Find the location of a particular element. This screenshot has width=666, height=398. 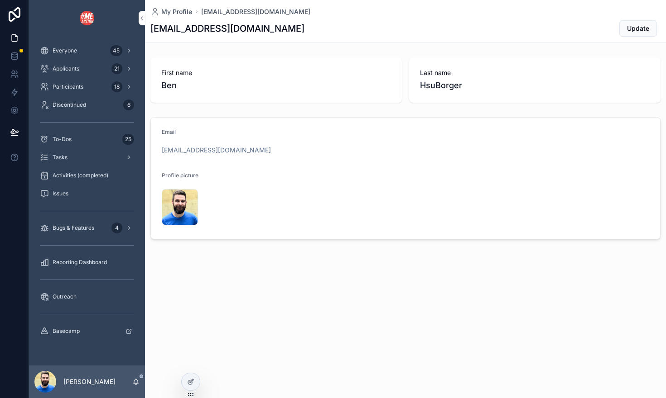

span: My Profile is located at coordinates (177, 12).